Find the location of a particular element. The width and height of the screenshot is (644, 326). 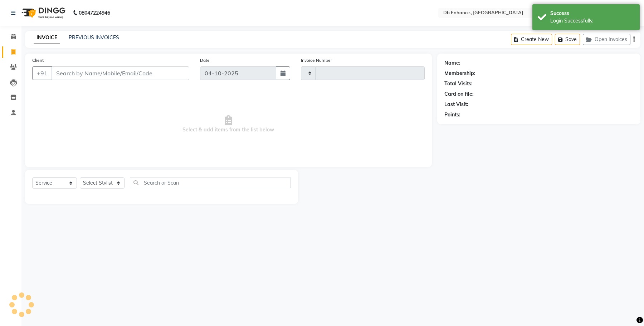

button: Save is located at coordinates (567, 39).